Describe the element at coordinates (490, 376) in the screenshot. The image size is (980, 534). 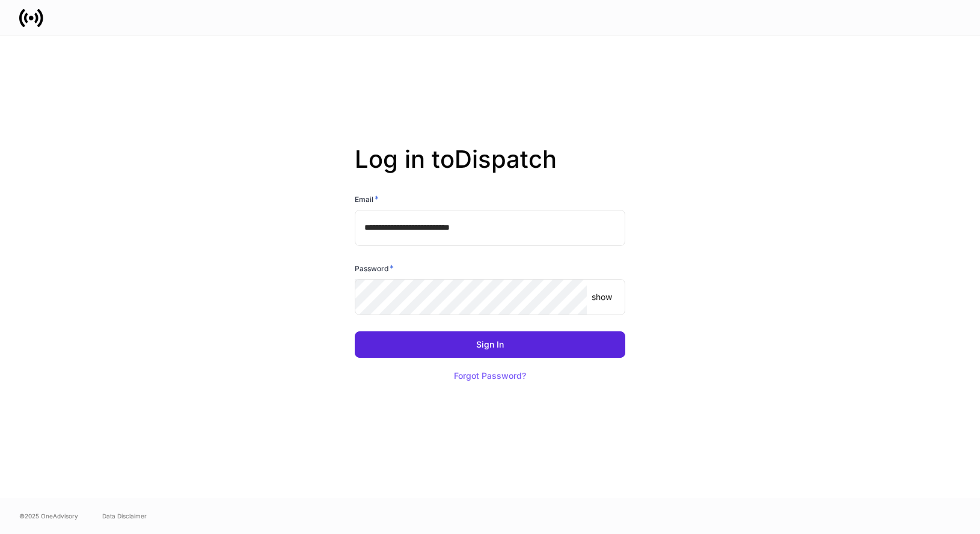
I see `div: Forgot Password?` at that location.